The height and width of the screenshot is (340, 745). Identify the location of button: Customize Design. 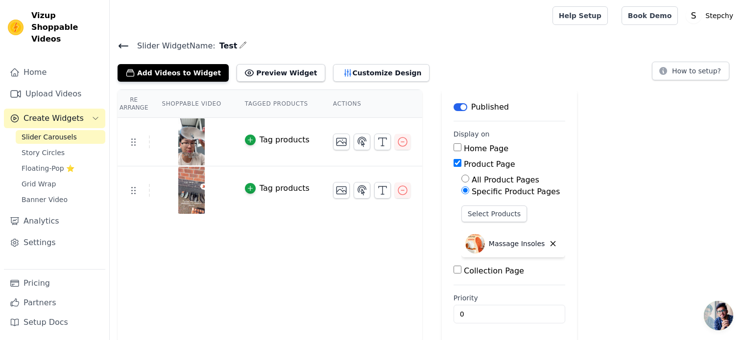
(381, 73).